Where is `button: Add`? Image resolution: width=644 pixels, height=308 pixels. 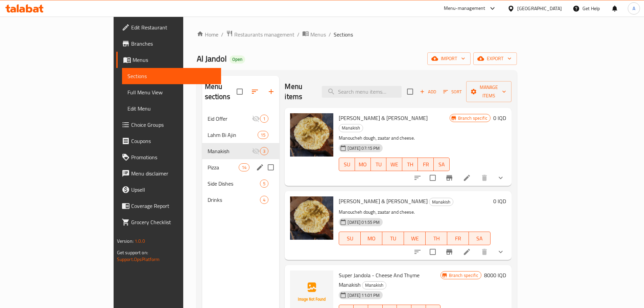
button: Add is located at coordinates (428, 92).